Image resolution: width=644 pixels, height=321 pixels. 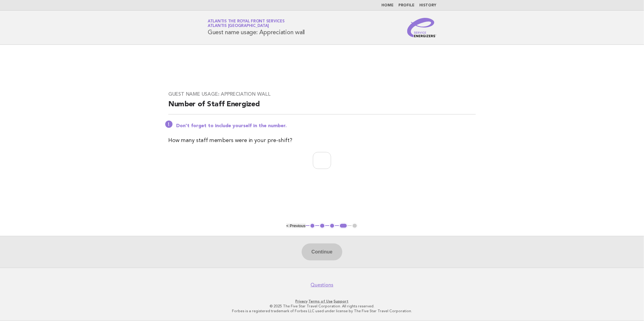 I want to click on button: 2, so click(x=322, y=226).